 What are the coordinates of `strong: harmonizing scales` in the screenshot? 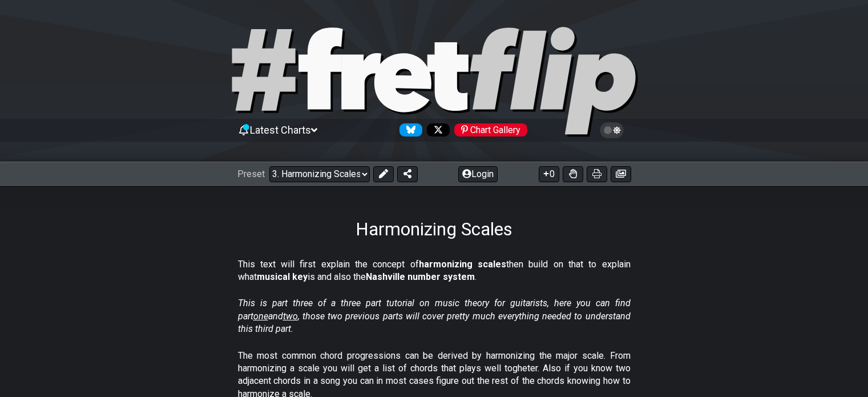 It's located at (462, 264).